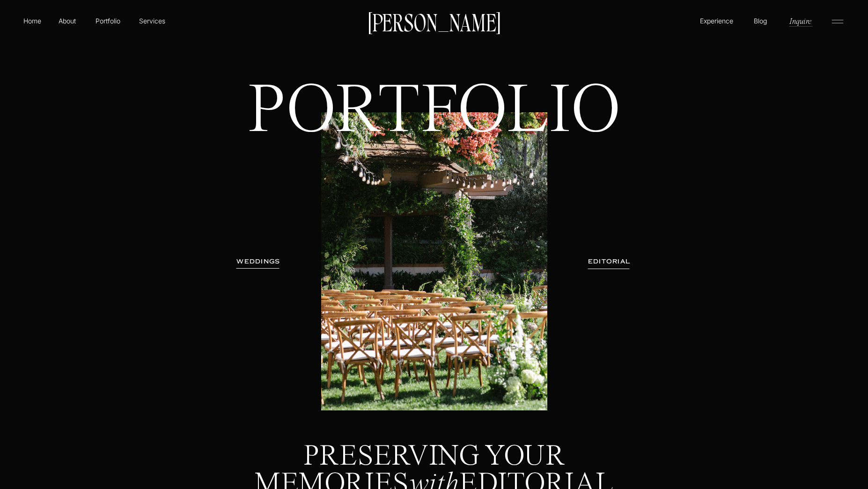 The height and width of the screenshot is (489, 868). Describe the element at coordinates (800, 21) in the screenshot. I see `p: Inquire` at that location.